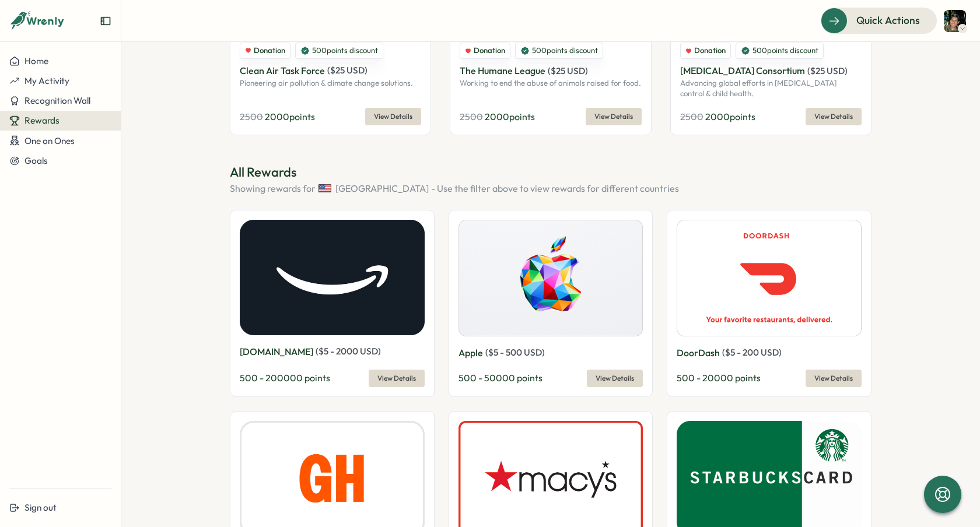 The image size is (980, 527). I want to click on span: Rewards, so click(42, 120).